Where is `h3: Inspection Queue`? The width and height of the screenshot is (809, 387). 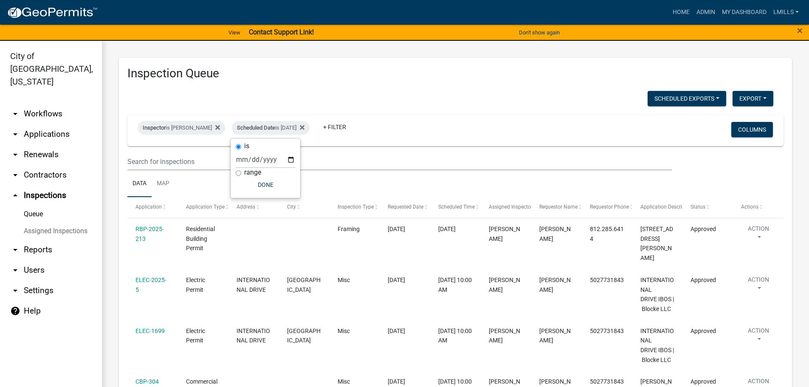 h3: Inspection Queue is located at coordinates (456, 74).